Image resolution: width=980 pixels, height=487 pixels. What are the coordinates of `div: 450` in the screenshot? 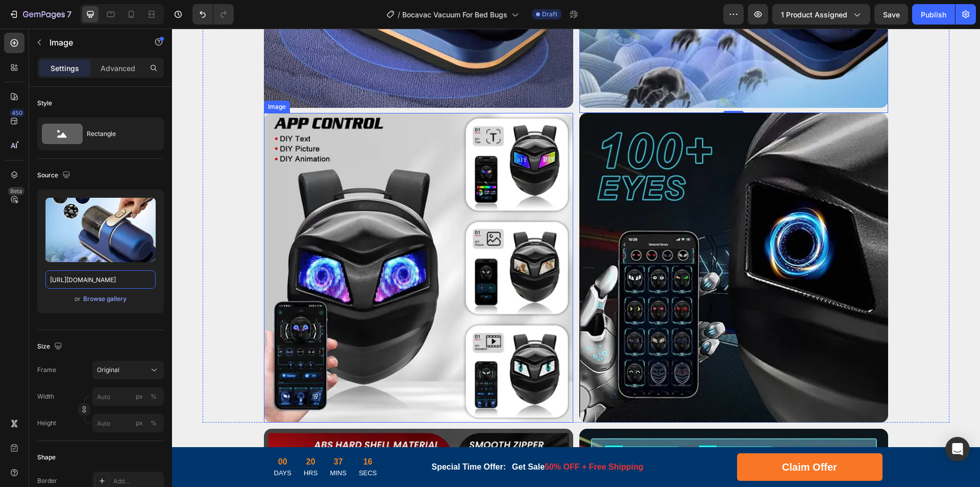 It's located at (17, 113).